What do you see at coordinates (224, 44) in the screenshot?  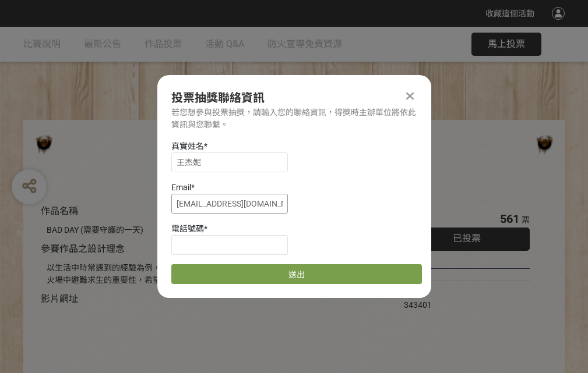 I see `a: 活動 Q&A` at bounding box center [224, 44].